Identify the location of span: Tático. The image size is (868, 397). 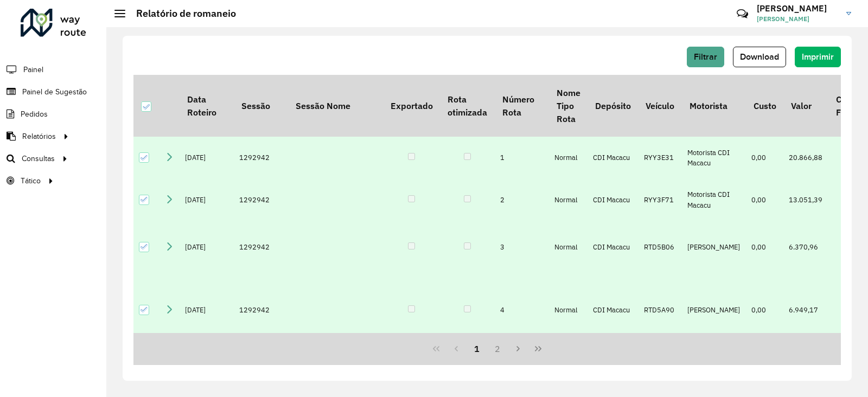
(30, 181).